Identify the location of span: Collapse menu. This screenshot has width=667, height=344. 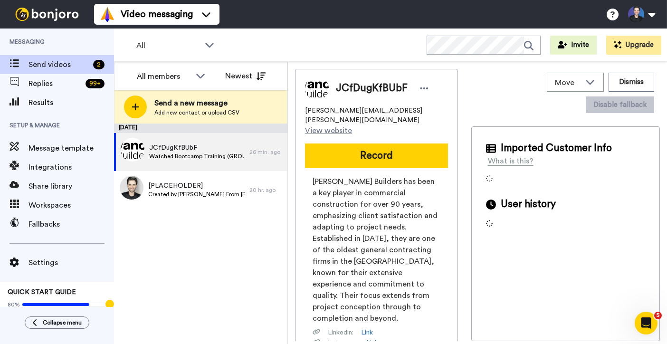
(62, 322).